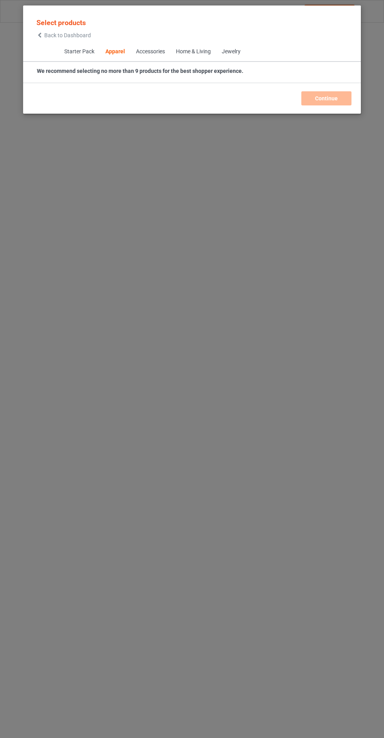 This screenshot has width=384, height=738. What do you see at coordinates (140, 71) in the screenshot?
I see `strong: We recommend selecting no more than 9 products for the best shopper experience.` at bounding box center [140, 71].